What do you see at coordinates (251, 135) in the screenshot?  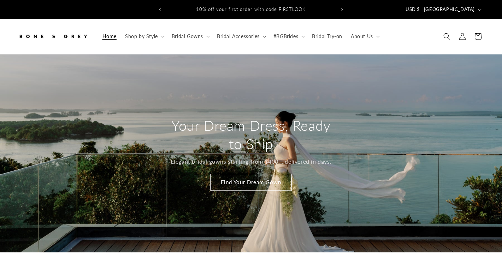 I see `h2: Your Dream Dress, Ready to Ship` at bounding box center [251, 135].